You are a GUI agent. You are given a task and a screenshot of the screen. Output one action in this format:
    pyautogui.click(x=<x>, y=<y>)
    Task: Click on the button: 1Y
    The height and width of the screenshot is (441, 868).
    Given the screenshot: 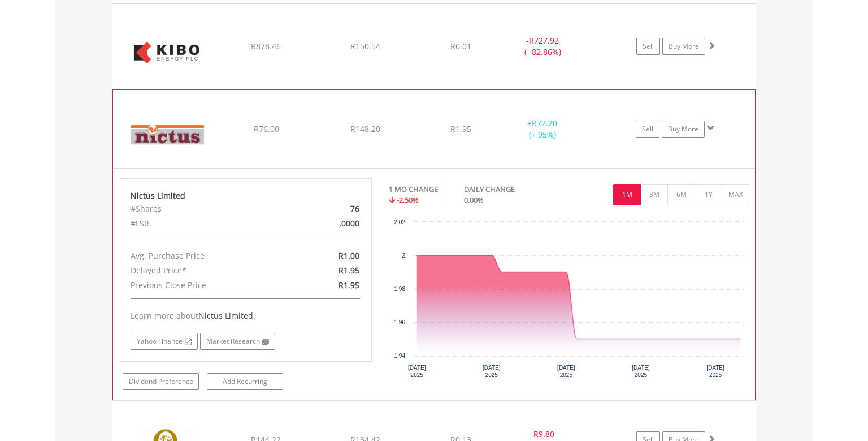 What is the action you would take?
    pyautogui.click(x=708, y=195)
    